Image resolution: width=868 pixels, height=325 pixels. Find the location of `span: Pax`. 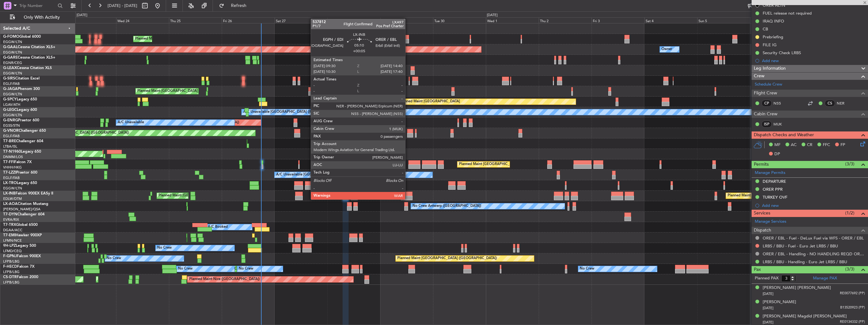

span: Pax is located at coordinates (758, 270).